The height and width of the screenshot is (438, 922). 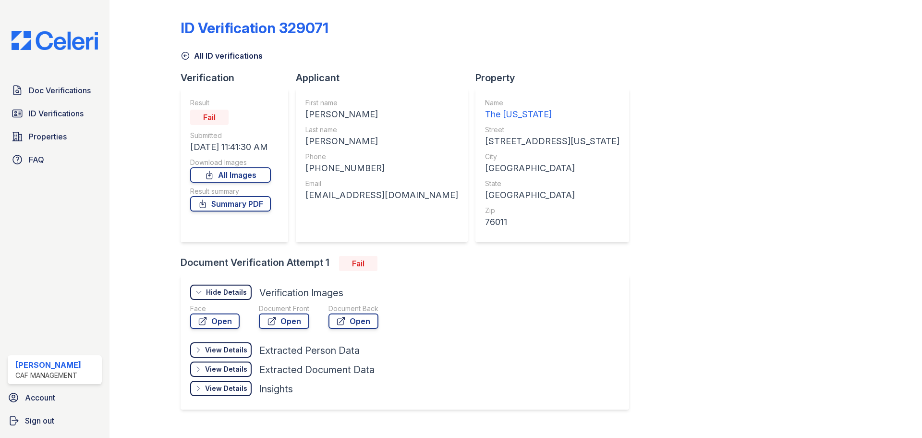 What do you see at coordinates (55, 113) in the screenshot?
I see `a: ID Verifications` at bounding box center [55, 113].